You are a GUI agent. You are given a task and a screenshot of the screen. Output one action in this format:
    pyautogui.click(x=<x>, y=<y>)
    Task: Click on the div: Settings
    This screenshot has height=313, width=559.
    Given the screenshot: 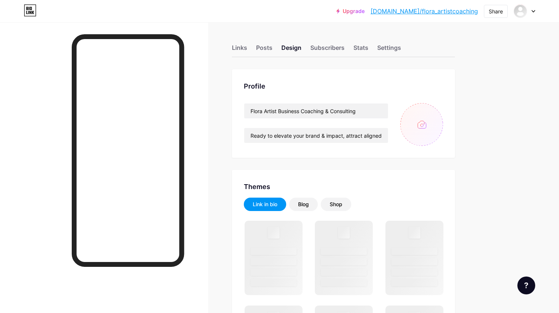 What is the action you would take?
    pyautogui.click(x=389, y=50)
    